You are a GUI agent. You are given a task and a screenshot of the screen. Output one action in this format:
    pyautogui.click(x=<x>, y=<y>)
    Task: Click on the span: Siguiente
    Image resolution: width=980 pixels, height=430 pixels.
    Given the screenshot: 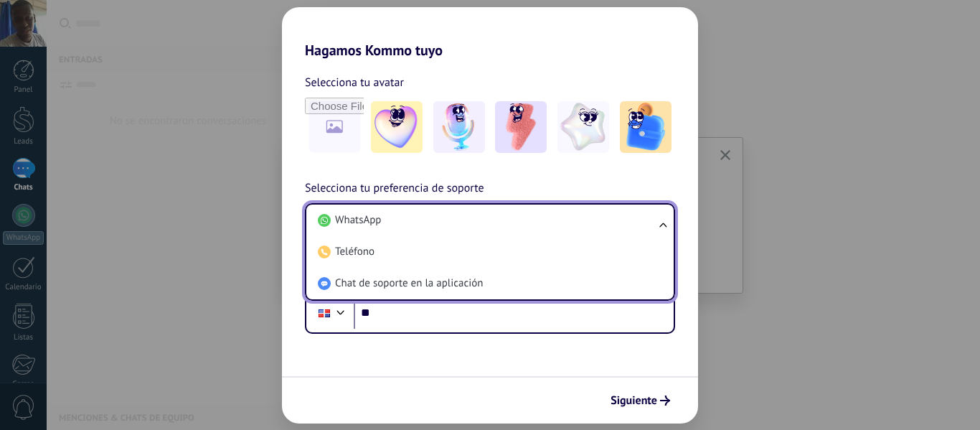 What is the action you would take?
    pyautogui.click(x=634, y=401)
    